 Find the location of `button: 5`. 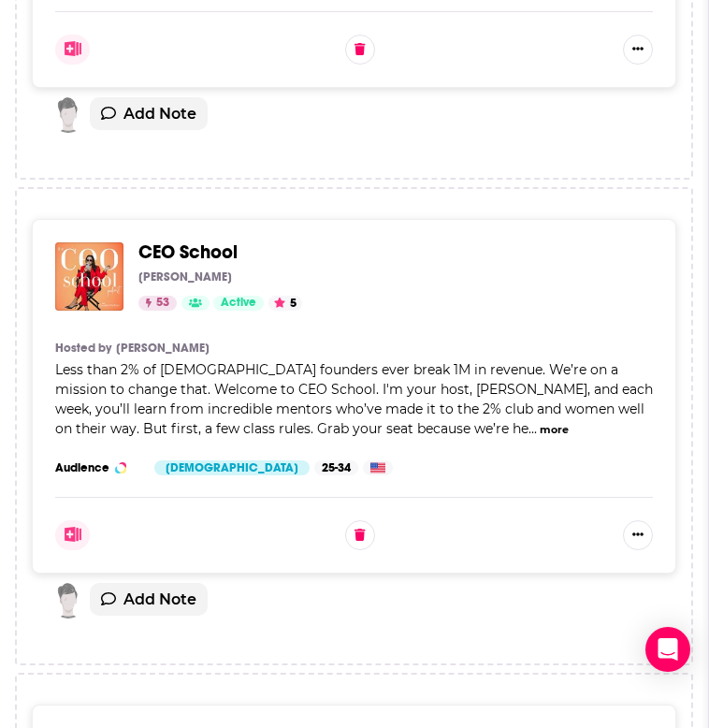

button: 5 is located at coordinates (285, 303).